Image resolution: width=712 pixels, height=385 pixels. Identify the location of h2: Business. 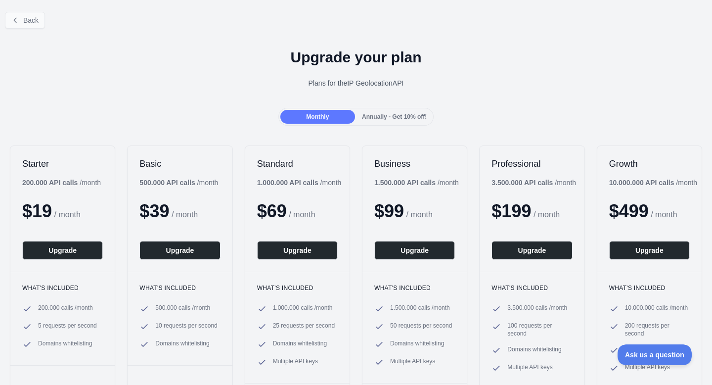
(414, 164).